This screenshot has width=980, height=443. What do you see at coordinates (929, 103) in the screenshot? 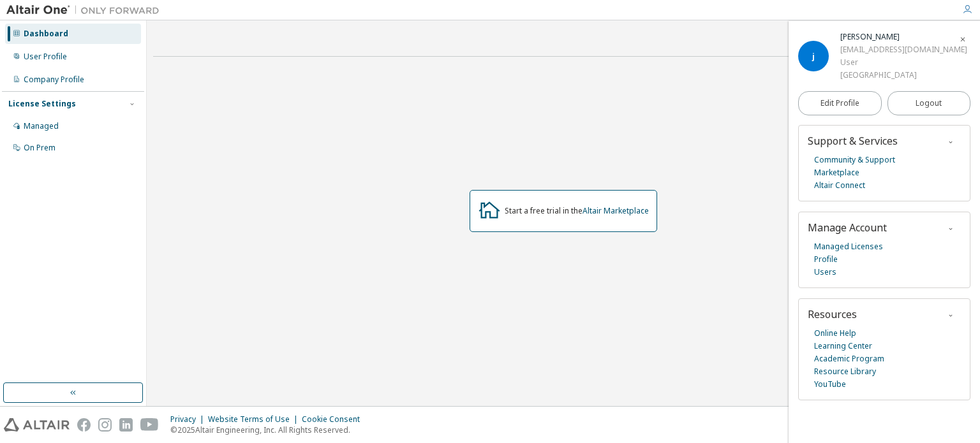
I see `button: Logout` at bounding box center [929, 103].